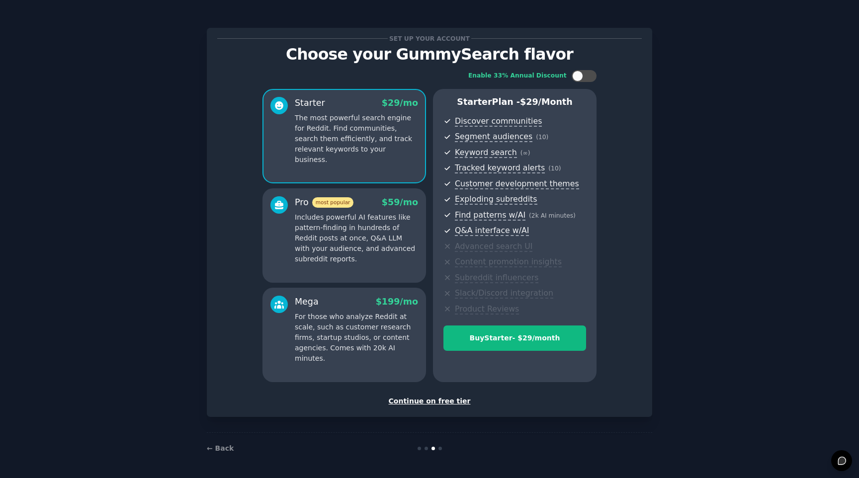 The width and height of the screenshot is (859, 478). Describe the element at coordinates (504, 293) in the screenshot. I see `span: Slack/Discord integration` at that location.